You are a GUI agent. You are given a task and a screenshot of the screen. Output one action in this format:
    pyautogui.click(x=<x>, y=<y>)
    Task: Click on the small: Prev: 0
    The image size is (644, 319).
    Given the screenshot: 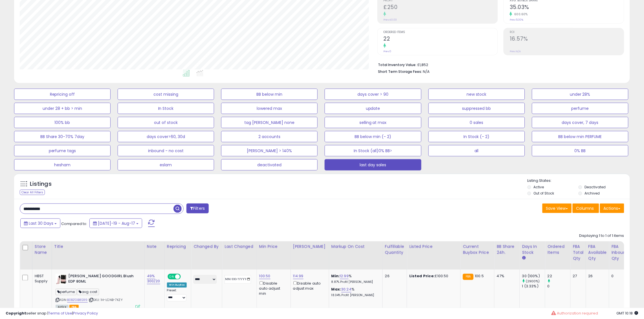 What is the action you would take?
    pyautogui.click(x=388, y=51)
    